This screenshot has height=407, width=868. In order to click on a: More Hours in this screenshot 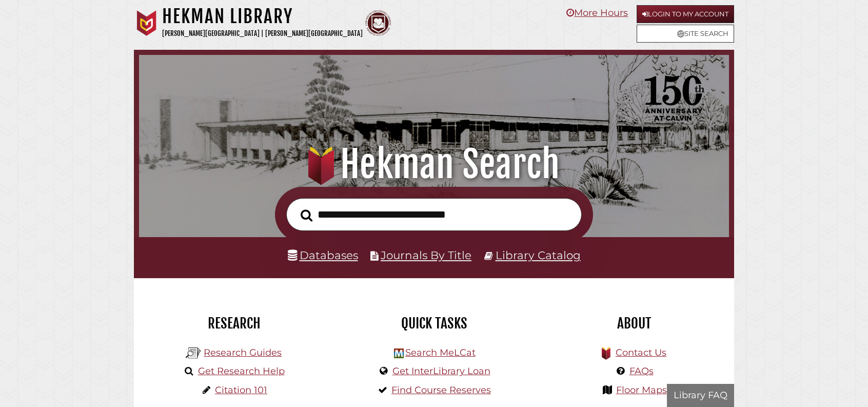, I will do `click(597, 13)`.